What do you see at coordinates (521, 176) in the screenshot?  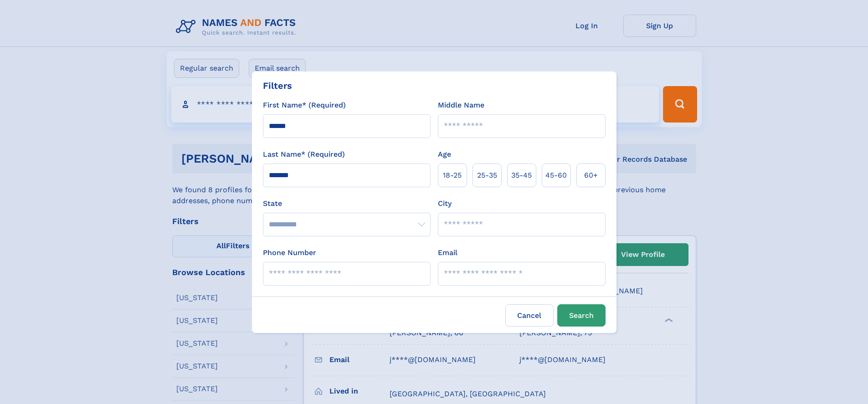 I see `span: 35‑45` at bounding box center [521, 176].